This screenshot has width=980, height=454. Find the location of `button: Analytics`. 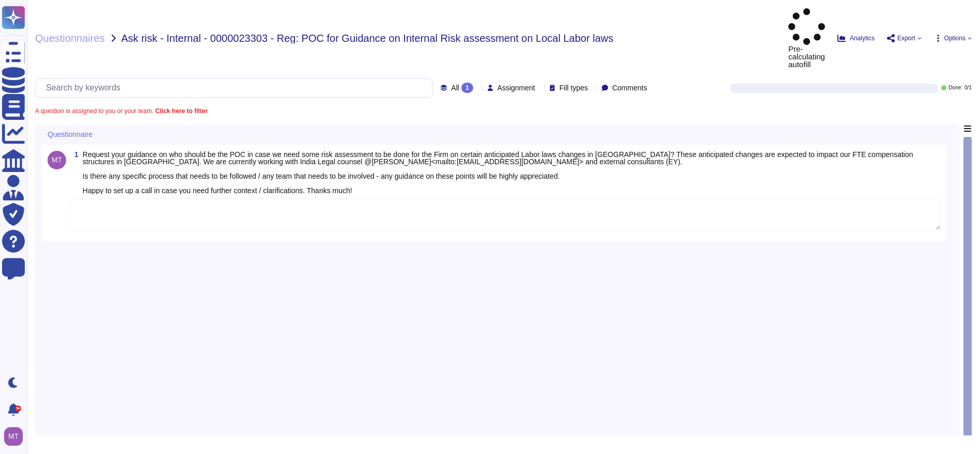

button: Analytics is located at coordinates (856, 38).